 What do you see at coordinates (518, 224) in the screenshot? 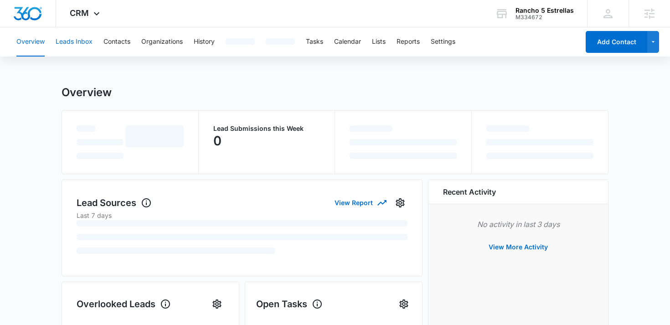
I see `p: No activity in last 3 days` at bounding box center [518, 224].